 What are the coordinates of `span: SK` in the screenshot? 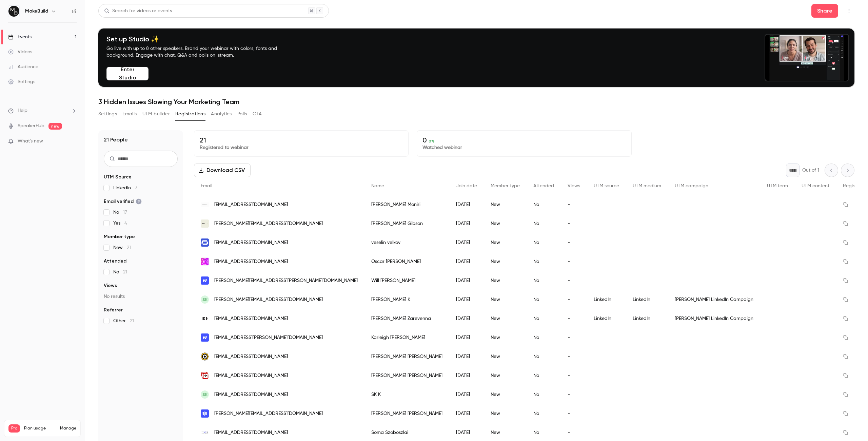 It's located at (205, 395).